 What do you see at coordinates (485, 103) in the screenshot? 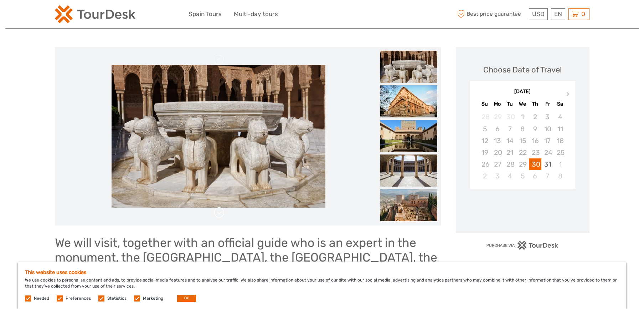
I see `div: Su` at bounding box center [485, 103].